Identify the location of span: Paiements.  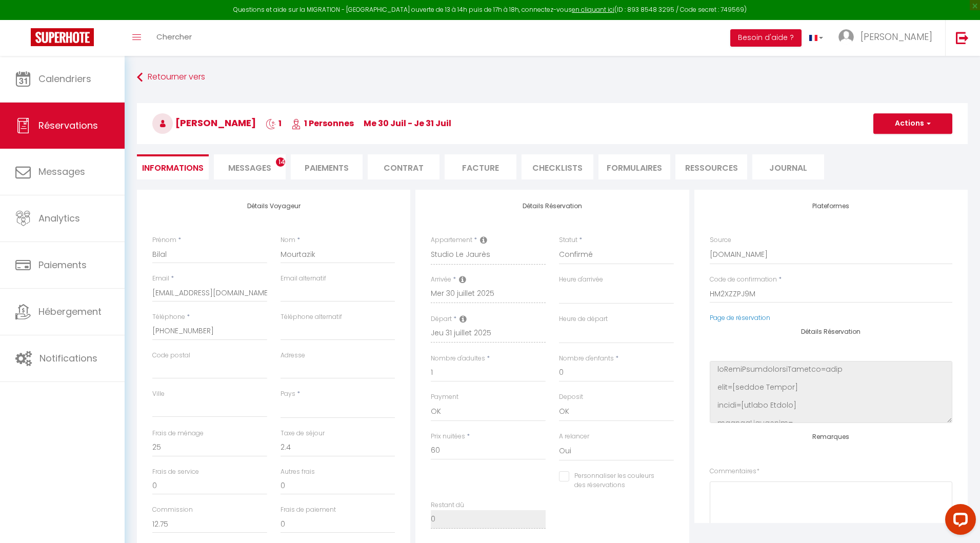
(63, 265).